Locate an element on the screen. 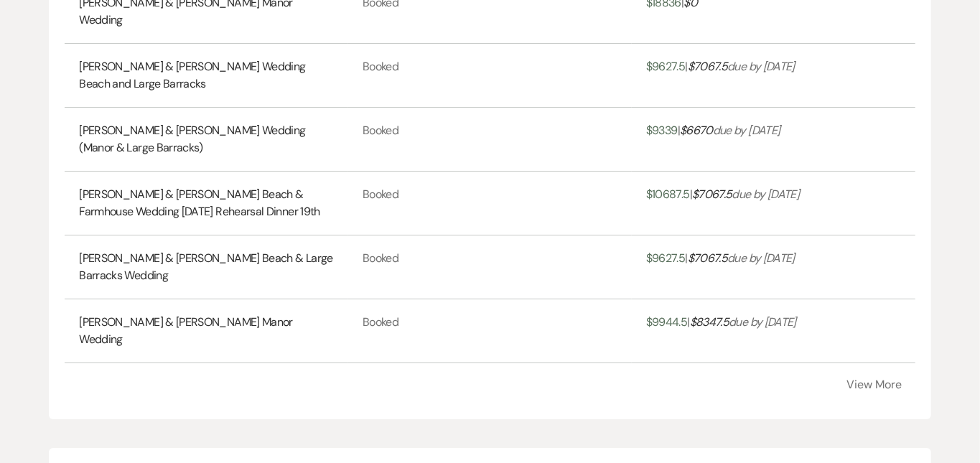  span: $ 8347.5 is located at coordinates (710, 322).